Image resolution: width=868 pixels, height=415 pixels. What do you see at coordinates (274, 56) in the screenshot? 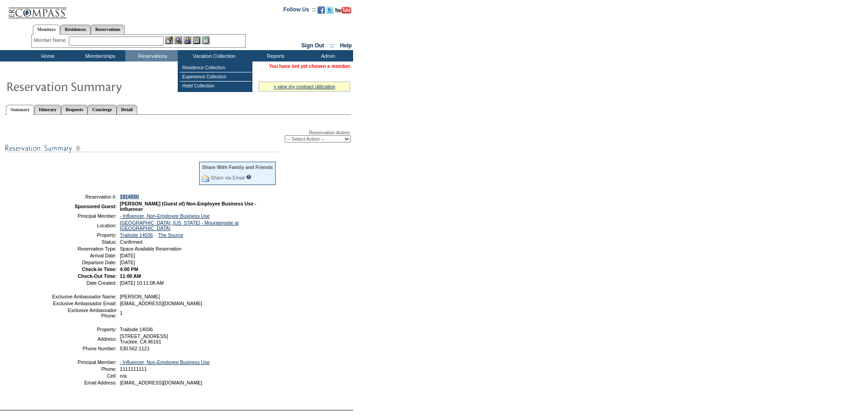
I see `td: Reports` at bounding box center [274, 56].